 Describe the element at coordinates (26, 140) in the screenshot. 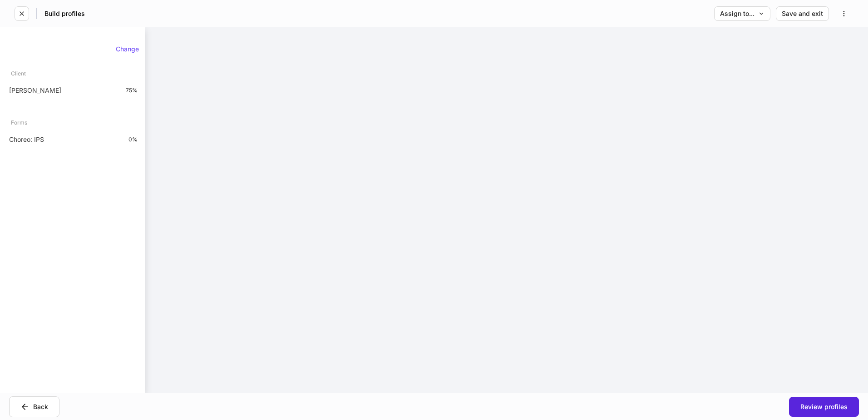

I see `p: Choreo: IPS` at that location.